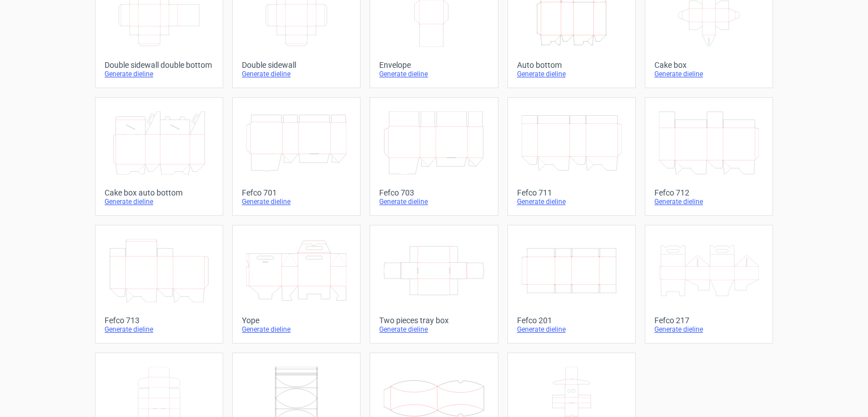 This screenshot has height=417, width=868. Describe the element at coordinates (708, 65) in the screenshot. I see `div: Cake box` at that location.